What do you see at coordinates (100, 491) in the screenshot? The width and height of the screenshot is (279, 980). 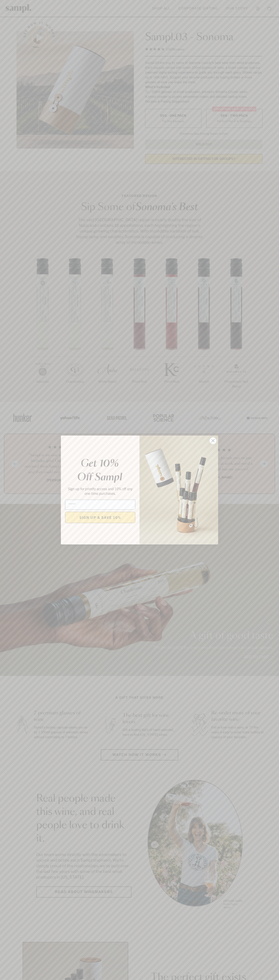 I see `span: Sign up for priority access and 10% off any one-time purchases.` at bounding box center [100, 491].